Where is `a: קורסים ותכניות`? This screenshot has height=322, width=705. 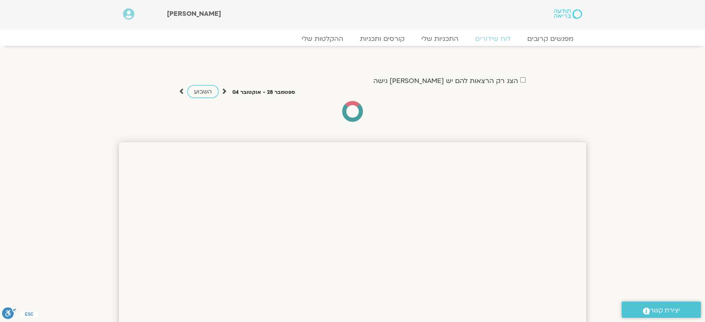 a: קורסים ותכניות is located at coordinates (382, 39).